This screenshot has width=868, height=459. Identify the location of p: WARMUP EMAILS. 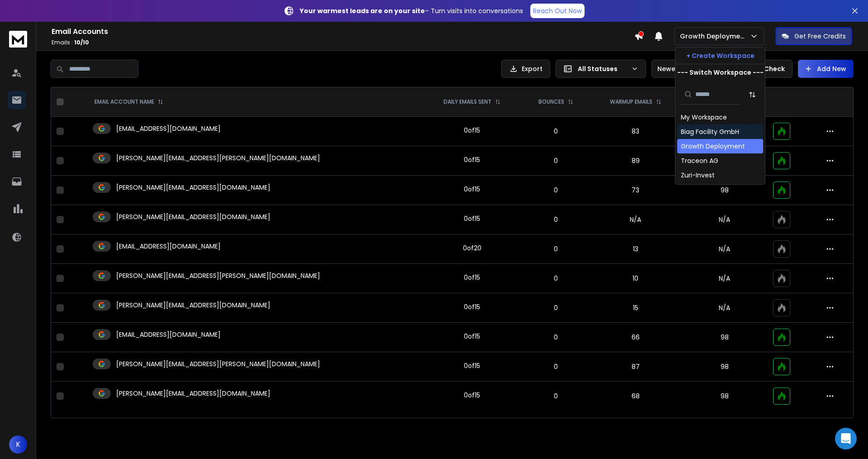
(631, 102).